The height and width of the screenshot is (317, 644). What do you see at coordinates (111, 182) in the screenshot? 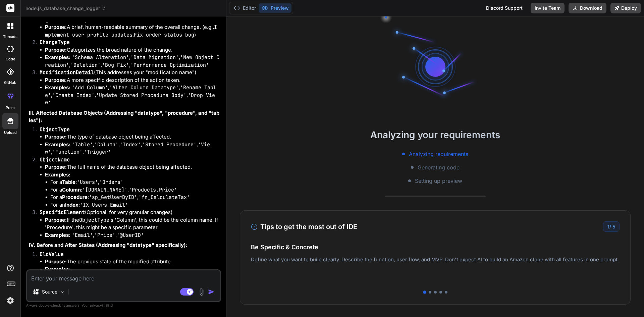
I see `code: 'Orders'` at bounding box center [111, 182].